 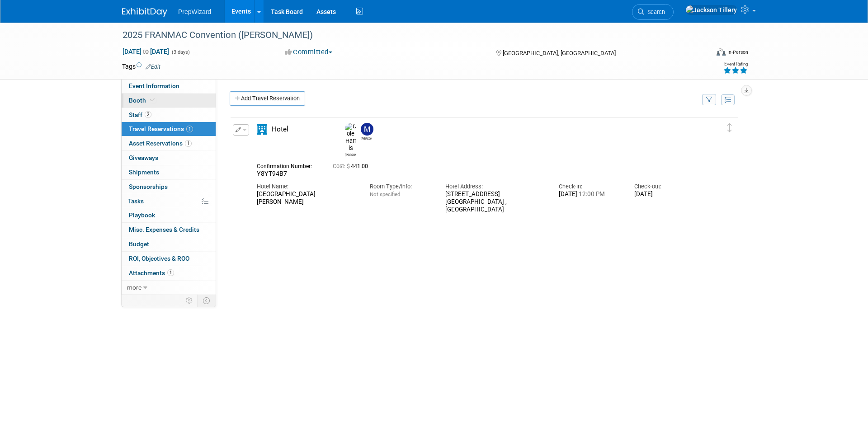 What do you see at coordinates (169, 215) in the screenshot?
I see `a: Playbook` at bounding box center [169, 215].